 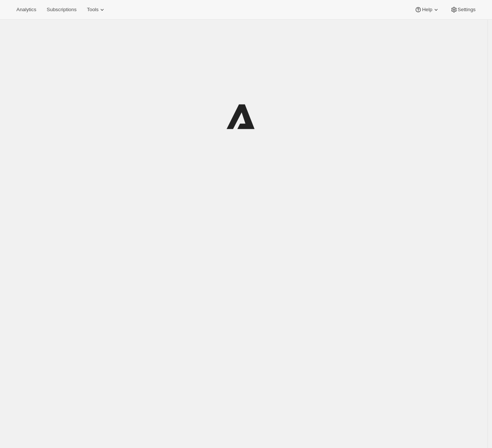 I want to click on button: Help, so click(x=427, y=10).